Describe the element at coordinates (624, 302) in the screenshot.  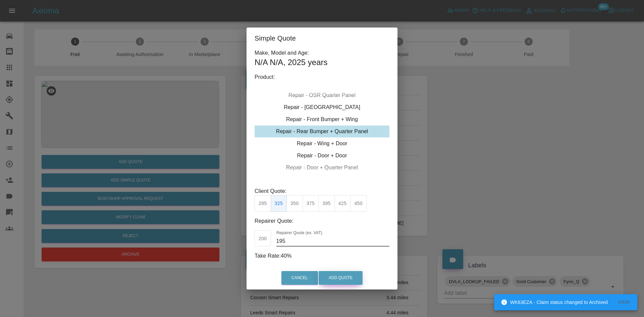
I see `button: View` at that location.